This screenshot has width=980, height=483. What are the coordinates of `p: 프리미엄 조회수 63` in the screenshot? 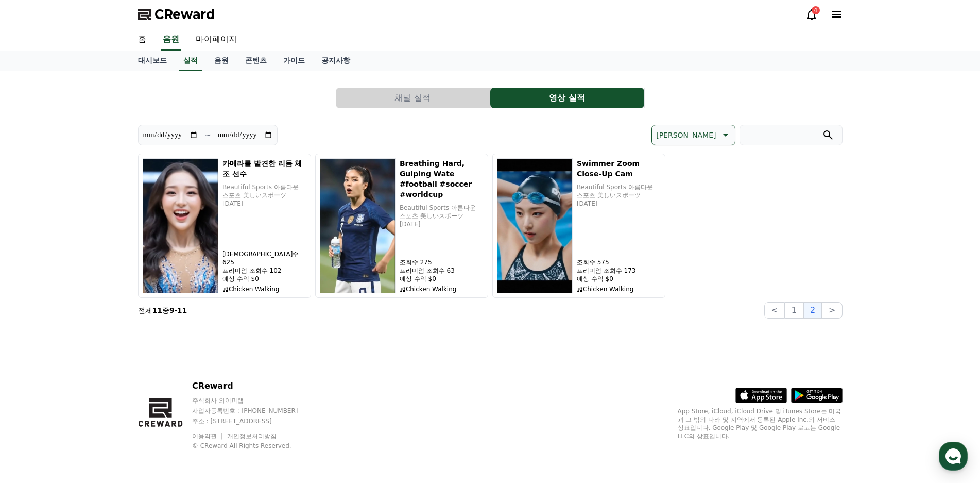 It's located at (442, 271).